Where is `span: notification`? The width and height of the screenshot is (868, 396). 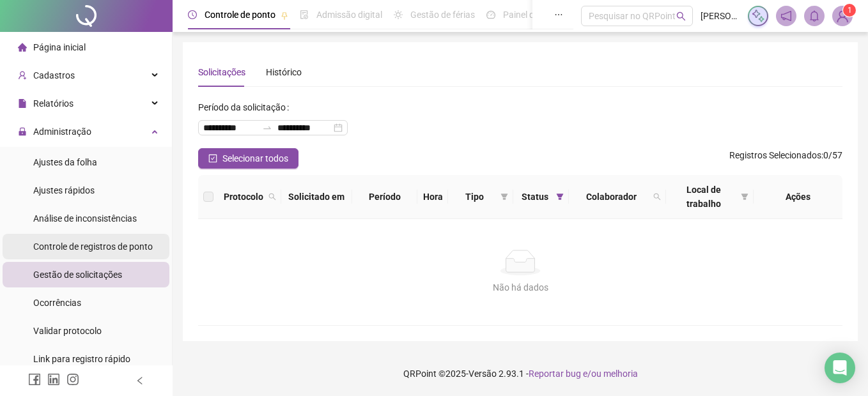 span: notification is located at coordinates (786, 16).